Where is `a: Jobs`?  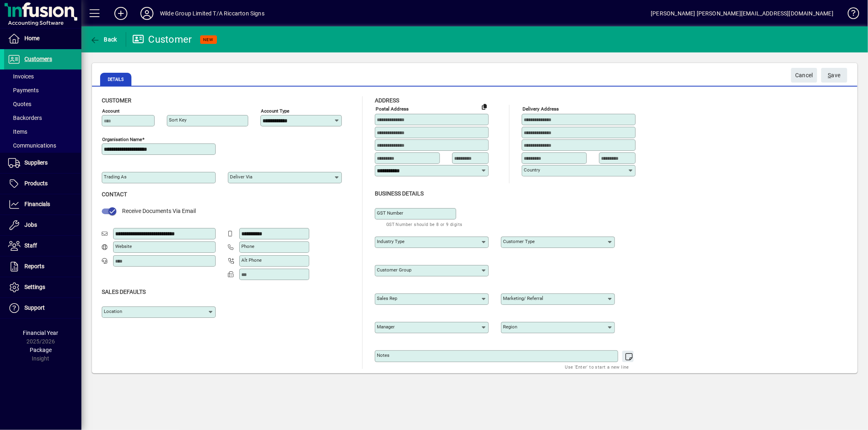
a: Jobs is located at coordinates (43, 225).